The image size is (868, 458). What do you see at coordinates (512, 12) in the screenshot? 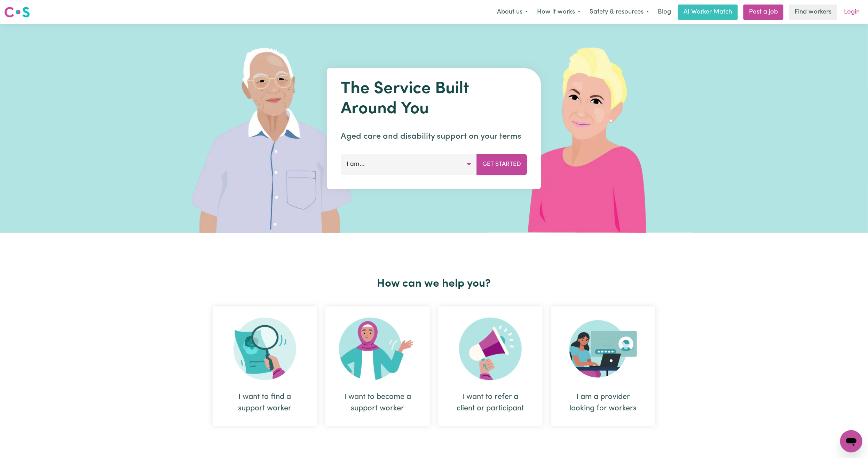
I see `button: About us` at bounding box center [512, 12].